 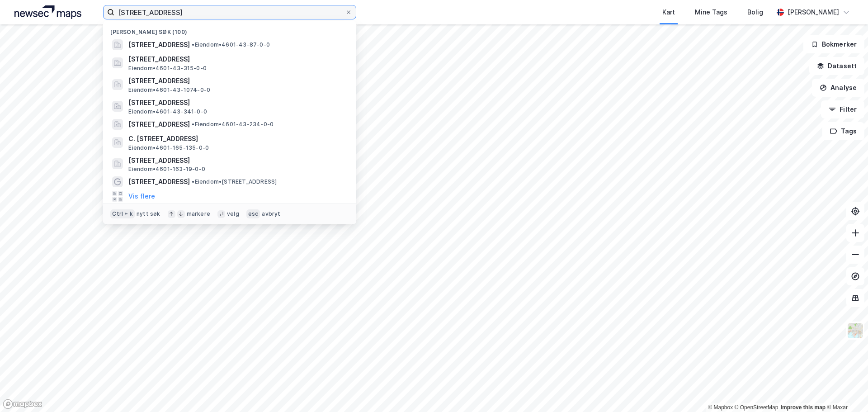 I want to click on span: Eiendom • 4601-43-341-0-0, so click(x=168, y=111).